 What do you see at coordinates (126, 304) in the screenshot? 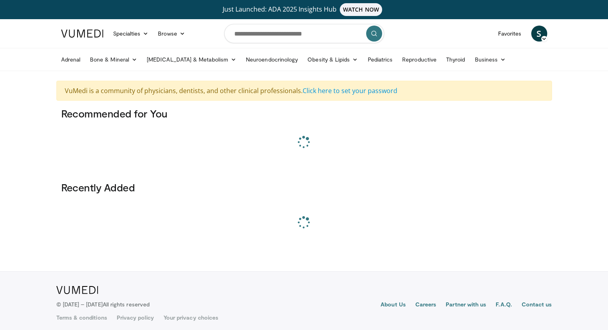
I see `span: All rights reserved` at bounding box center [126, 304].